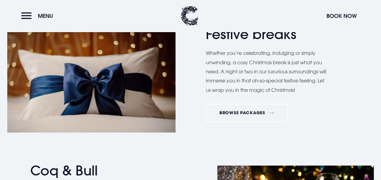 The width and height of the screenshot is (381, 180). Describe the element at coordinates (38, 16) in the screenshot. I see `button: Menu` at that location.